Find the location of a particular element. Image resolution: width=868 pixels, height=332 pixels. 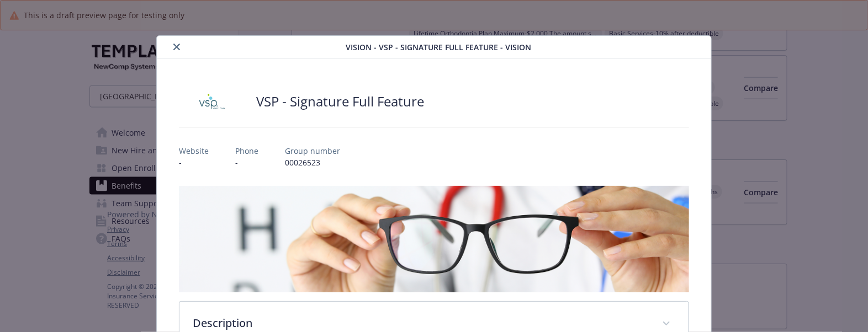

img: banner is located at coordinates (434, 239).